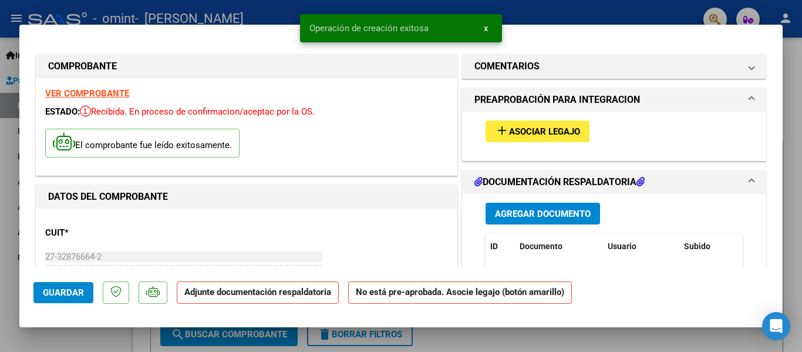 The height and width of the screenshot is (352, 802). Describe the element at coordinates (614, 100) in the screenshot. I see `mat-expansion-panel-header: PREAPROBACIÓN PARA INTEGRACION` at that location.